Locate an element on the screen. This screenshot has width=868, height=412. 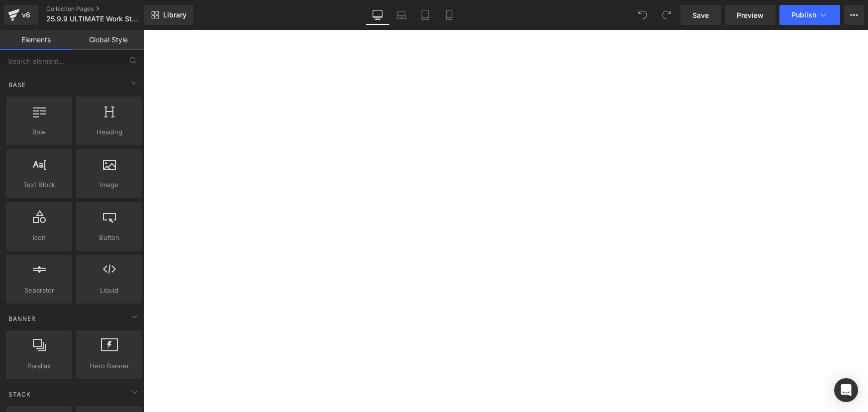
a: Mobile is located at coordinates (449, 15).